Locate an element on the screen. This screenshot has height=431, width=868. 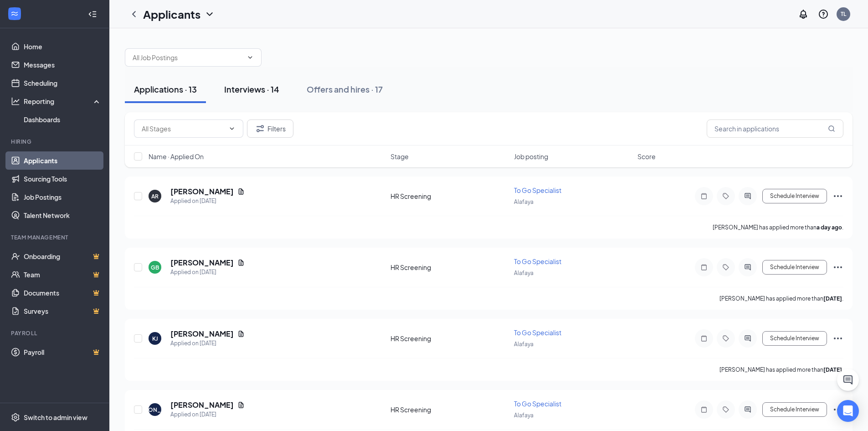
a: Job Postings is located at coordinates (62, 197).